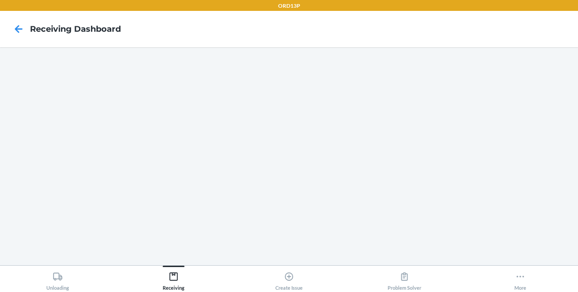 Image resolution: width=578 pixels, height=292 pixels. What do you see at coordinates (404, 280) in the screenshot?
I see `div: Problem Solver` at bounding box center [404, 280].